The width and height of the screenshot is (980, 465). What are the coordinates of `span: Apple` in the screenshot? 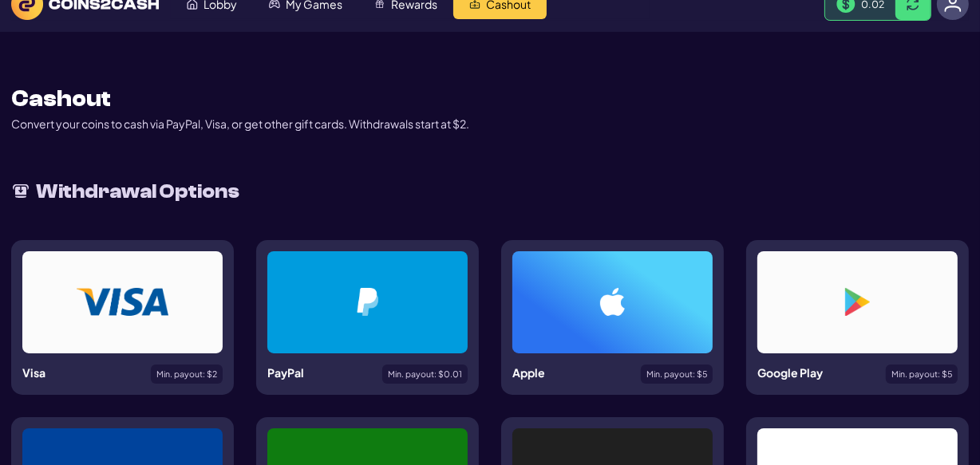 It's located at (528, 373).